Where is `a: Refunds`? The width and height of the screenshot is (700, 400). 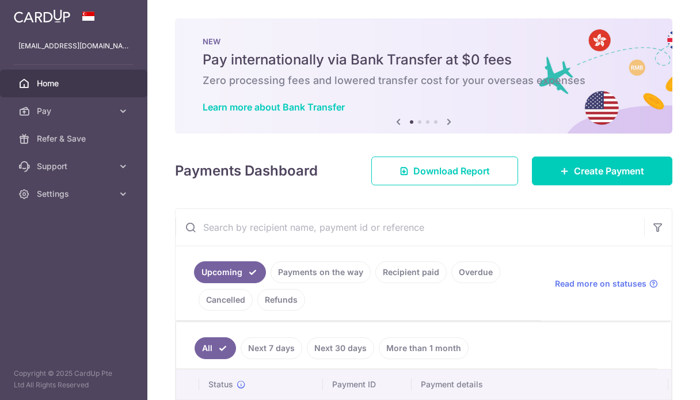 a: Refunds is located at coordinates (281, 300).